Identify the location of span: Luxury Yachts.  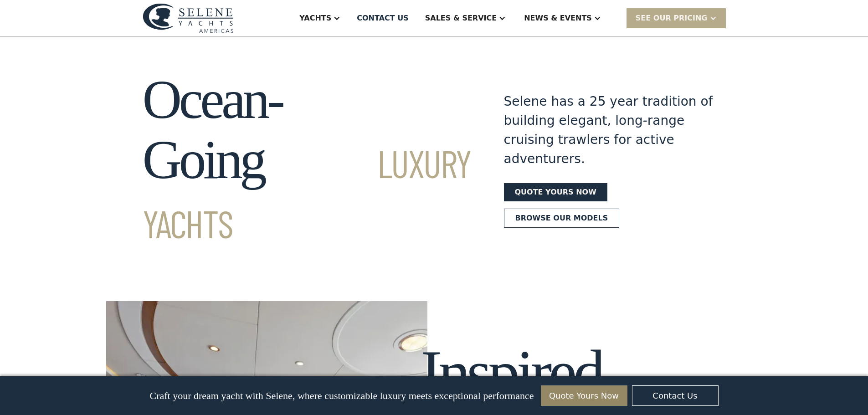
(306, 193).